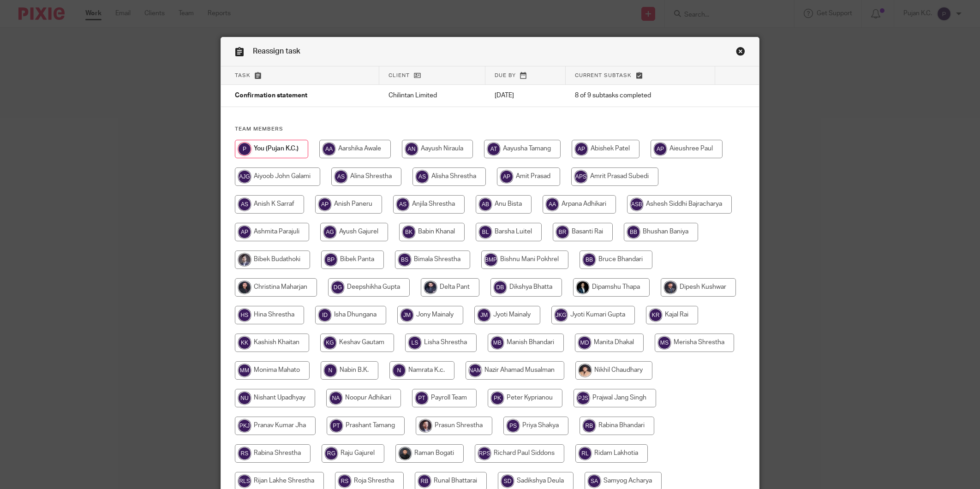  I want to click on span: Reassign task, so click(276, 51).